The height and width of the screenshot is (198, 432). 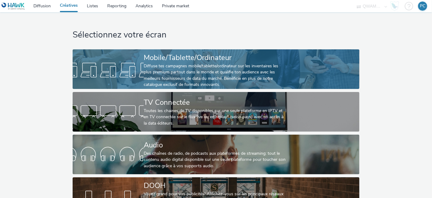 What do you see at coordinates (216, 154) in the screenshot?
I see `a: AudioDes chaînes de radio, de podcasts aux plateformes de streaming: tout le contenu audio digita...` at bounding box center [216, 154].